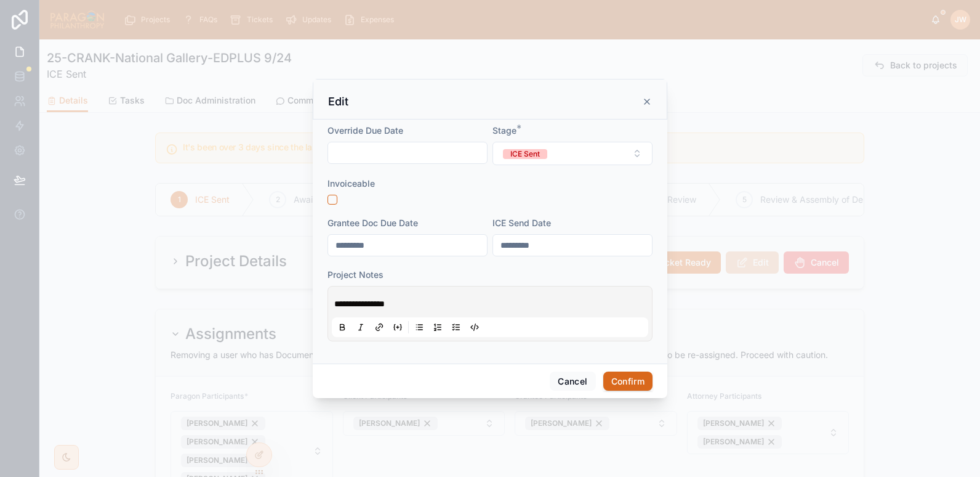 This screenshot has height=477, width=980. I want to click on span: Invoiceable, so click(351, 183).